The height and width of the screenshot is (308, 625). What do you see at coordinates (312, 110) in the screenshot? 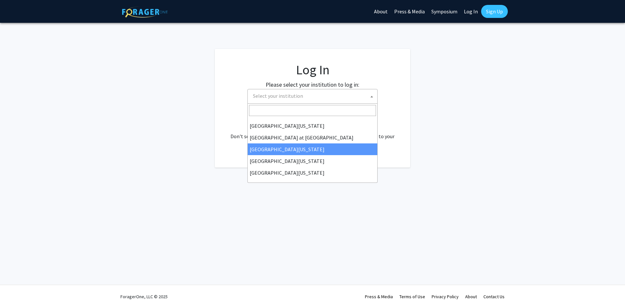
I see `input: Search` at bounding box center [312, 110].